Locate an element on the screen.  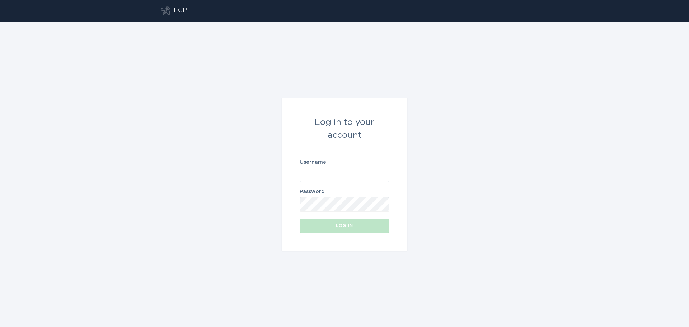
div: Log in to your account is located at coordinates (345, 129).